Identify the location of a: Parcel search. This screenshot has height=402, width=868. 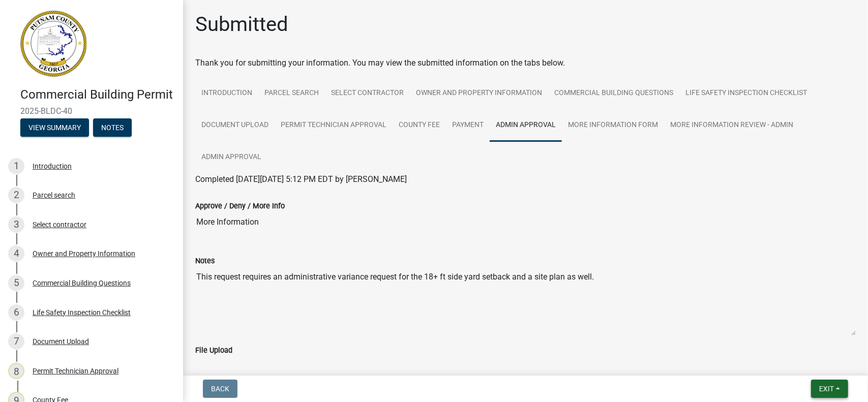
(291, 94).